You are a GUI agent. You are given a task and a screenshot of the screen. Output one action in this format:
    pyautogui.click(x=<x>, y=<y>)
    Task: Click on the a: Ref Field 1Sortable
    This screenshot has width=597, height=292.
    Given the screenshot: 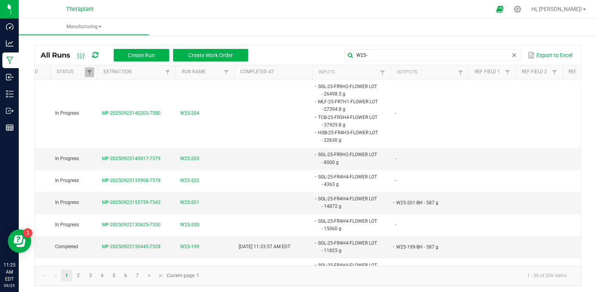 What is the action you would take?
    pyautogui.click(x=489, y=72)
    